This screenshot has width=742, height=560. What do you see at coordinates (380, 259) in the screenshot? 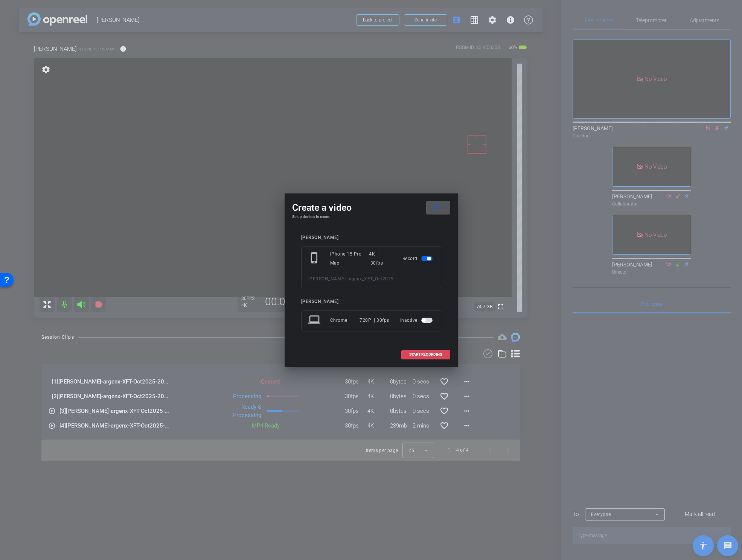
I see `div: 4K | 30fps` at bounding box center [380, 259].